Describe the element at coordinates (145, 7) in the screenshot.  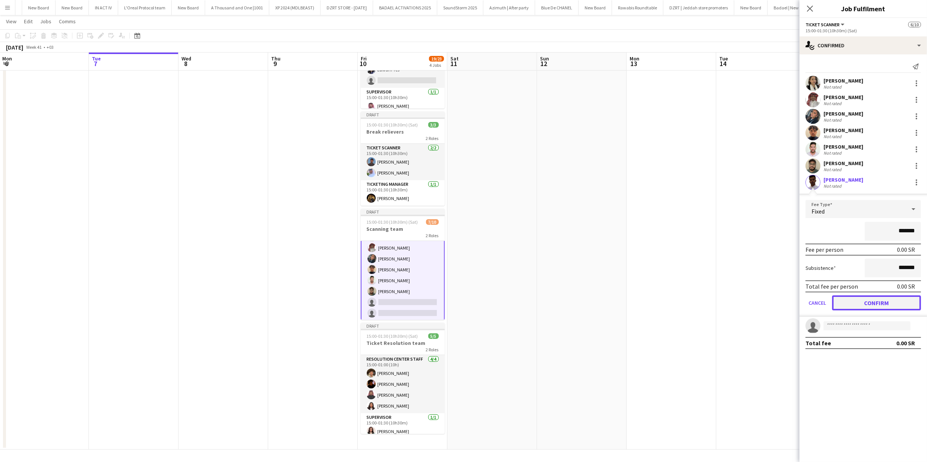
I see `button: L'Oreal Protocol team` at that location.